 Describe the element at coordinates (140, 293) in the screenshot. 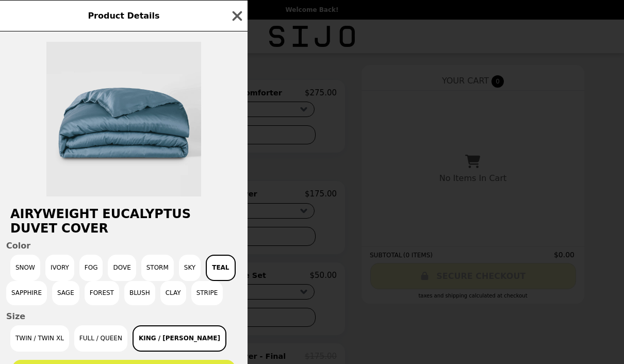

I see `button: Blush` at that location.